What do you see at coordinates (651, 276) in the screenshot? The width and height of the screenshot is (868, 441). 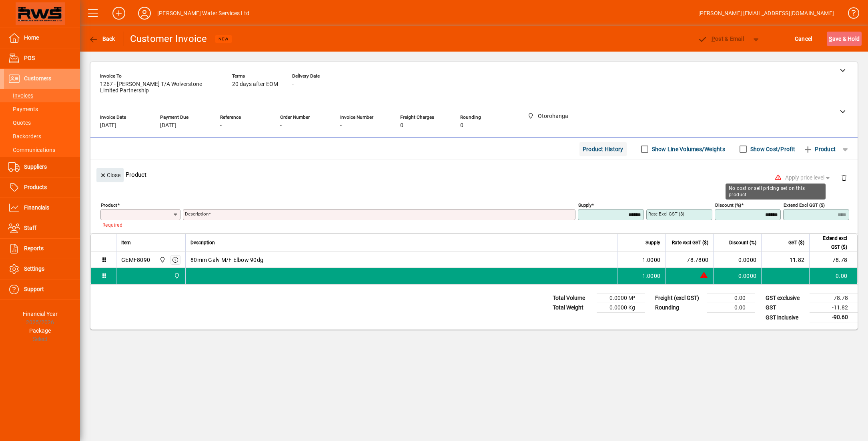 I see `span: 1.0000` at bounding box center [651, 276].